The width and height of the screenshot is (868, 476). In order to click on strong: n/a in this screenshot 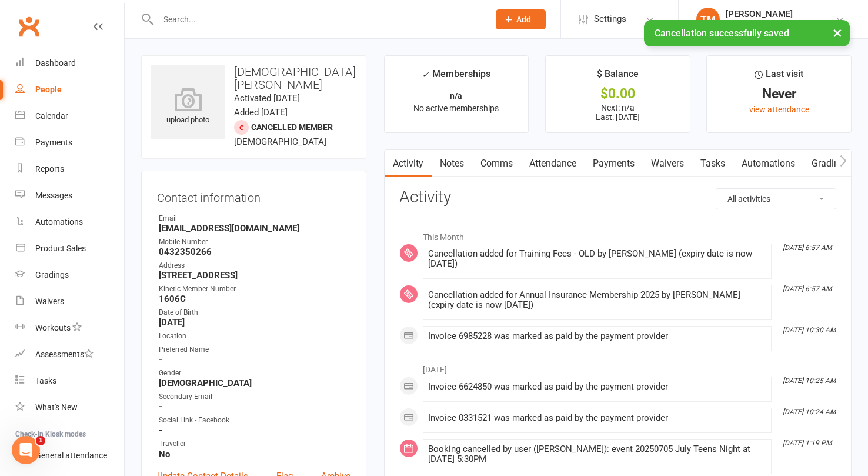, I will do `click(455, 96)`.